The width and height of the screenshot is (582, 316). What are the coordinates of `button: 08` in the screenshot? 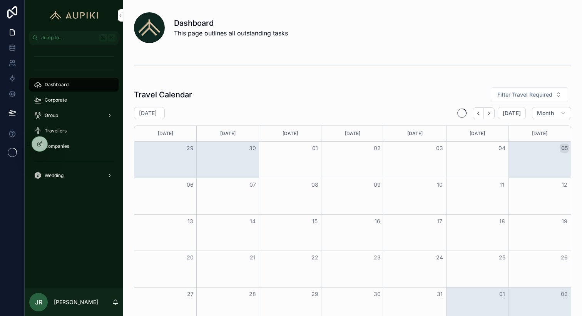 It's located at (315, 185).